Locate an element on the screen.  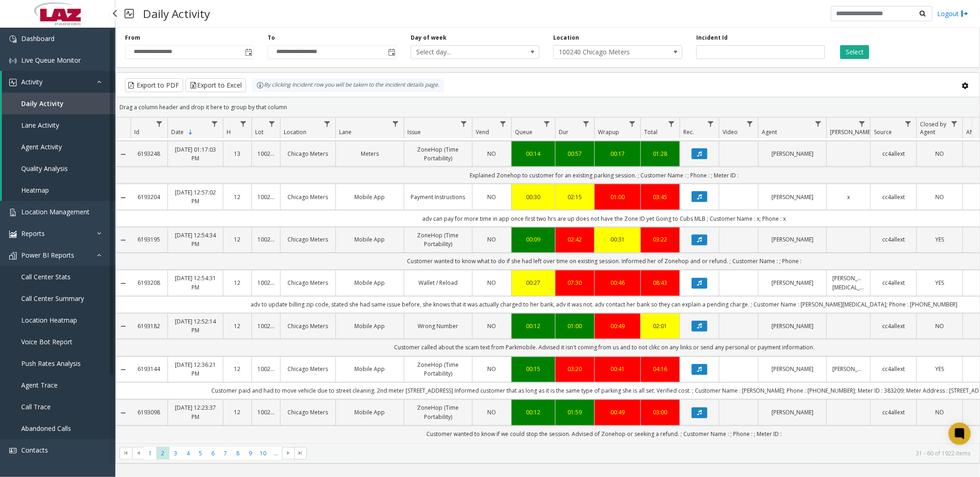
a: 6193182 is located at coordinates (149, 326).